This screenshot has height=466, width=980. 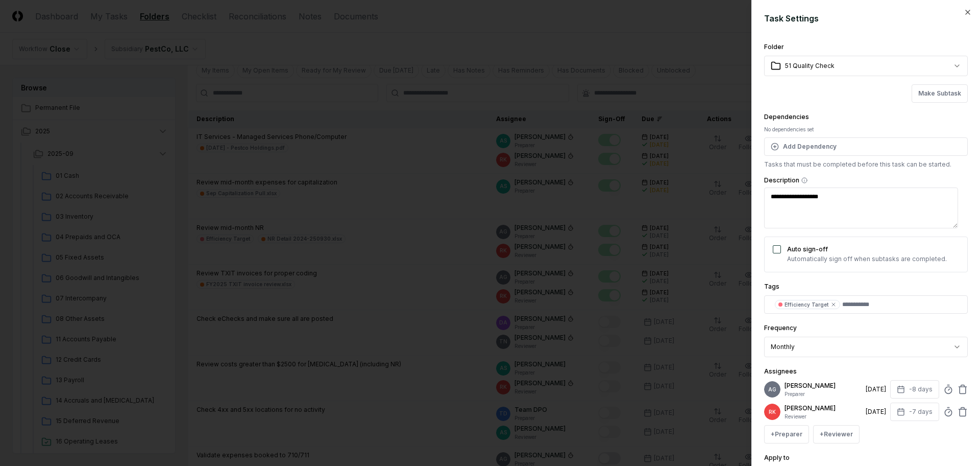 I want to click on div: No dependencies set, so click(x=866, y=129).